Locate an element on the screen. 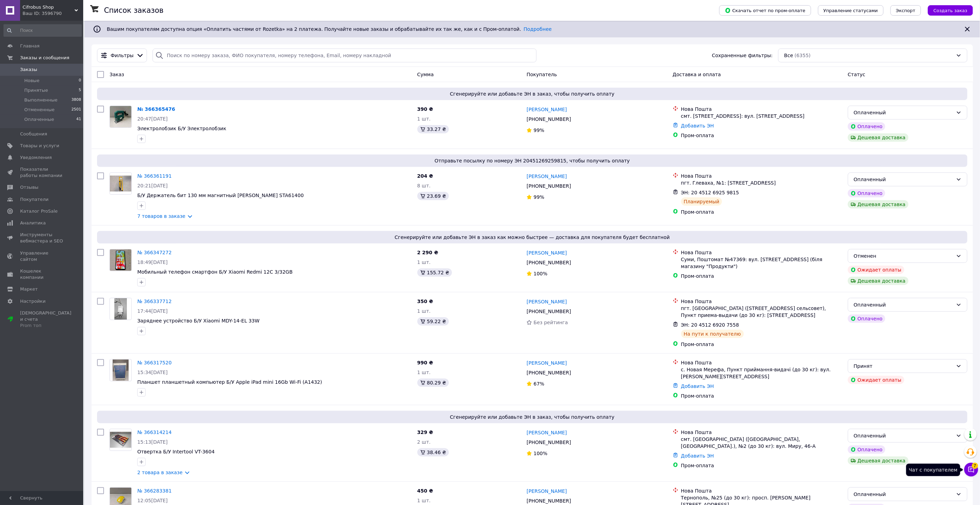 Image resolution: width=980 pixels, height=505 pixels. span: 8 шт. is located at coordinates (424, 186).